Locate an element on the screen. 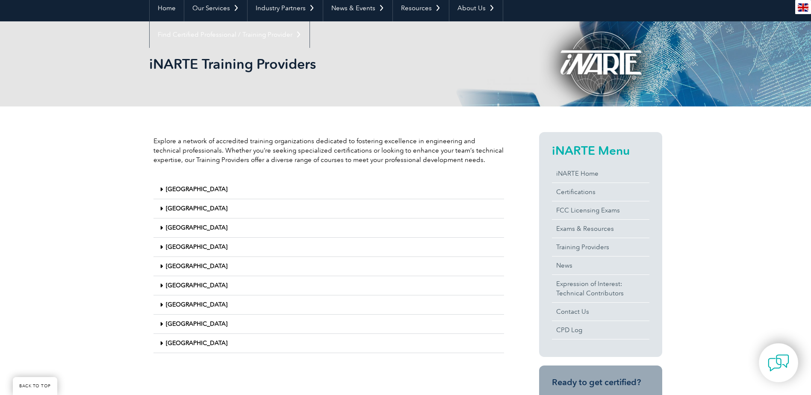  a: BACK TO TOP is located at coordinates (35, 386).